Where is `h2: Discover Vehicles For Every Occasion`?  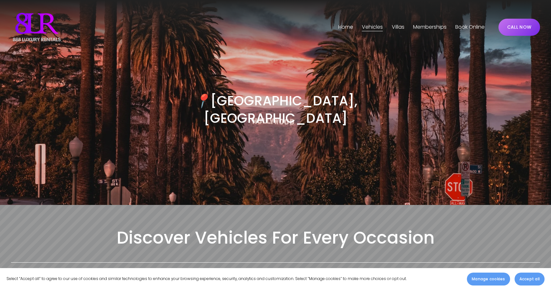
h2: Discover Vehicles For Every Occasion is located at coordinates (276, 238).